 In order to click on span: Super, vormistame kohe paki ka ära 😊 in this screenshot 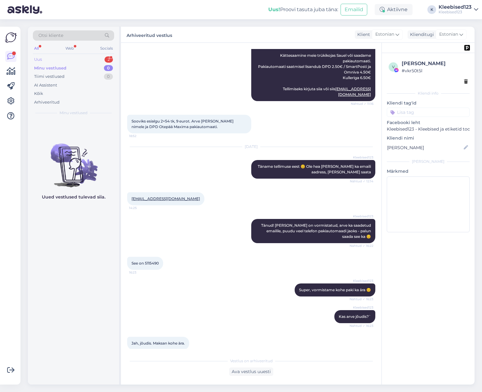, I will do `click(335, 290)`.